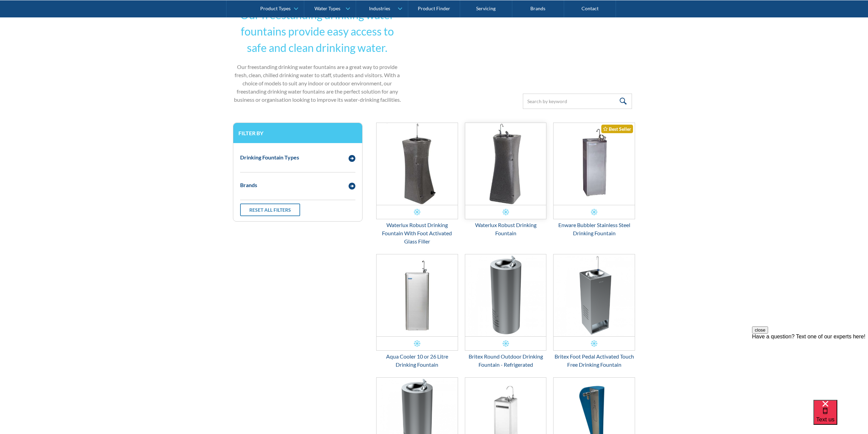 This screenshot has height=434, width=868. Describe the element at coordinates (594, 180) in the screenshot. I see `a: Enware Bubbler Stainless Steel Drinking FountainBest SellerEnware Bubbler Stainless Steel Drinkin...` at that location.